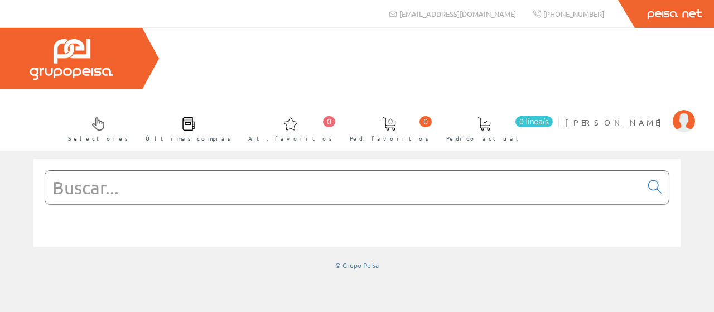 The image size is (714, 312). I want to click on span: Pedido actual, so click(484, 138).